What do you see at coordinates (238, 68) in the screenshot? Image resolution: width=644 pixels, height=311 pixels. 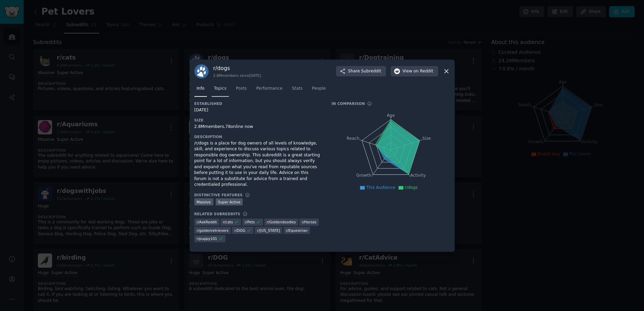 I see `h3: r/ dogs` at bounding box center [238, 68].